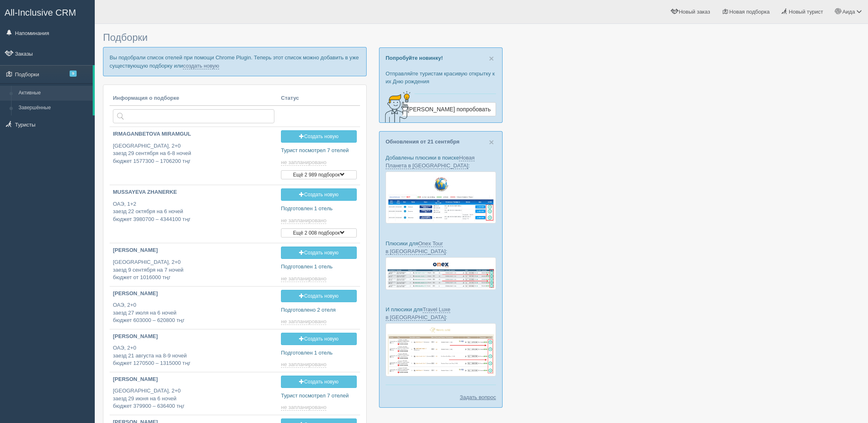 The image size is (868, 423). I want to click on span: 9, so click(73, 73).